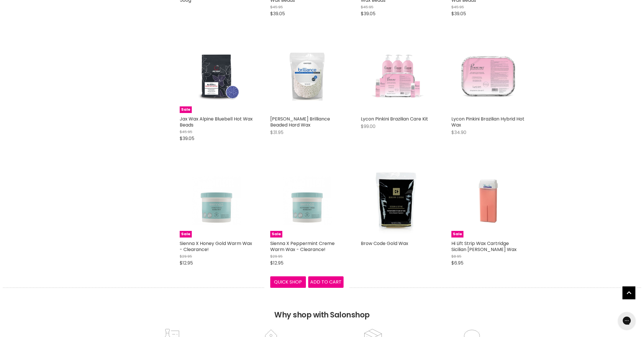 This screenshot has height=337, width=644. Describe the element at coordinates (457, 263) in the screenshot. I see `span: $6.95` at that location.